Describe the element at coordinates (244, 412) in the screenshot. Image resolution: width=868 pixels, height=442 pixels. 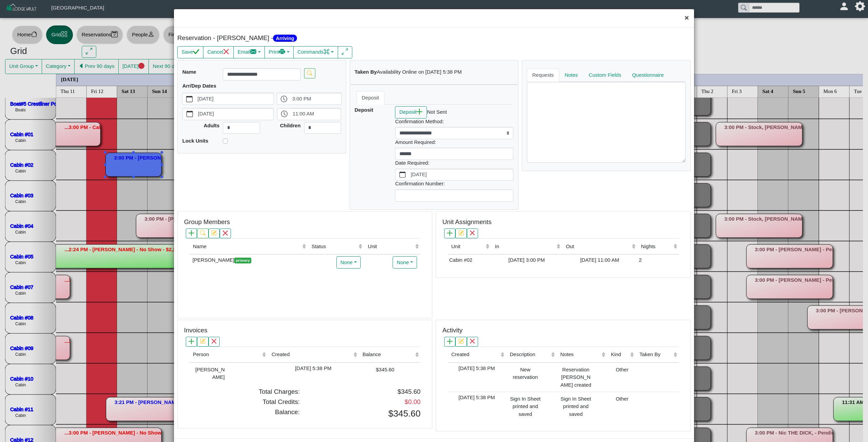
I see `h5: Balance:` at that location.